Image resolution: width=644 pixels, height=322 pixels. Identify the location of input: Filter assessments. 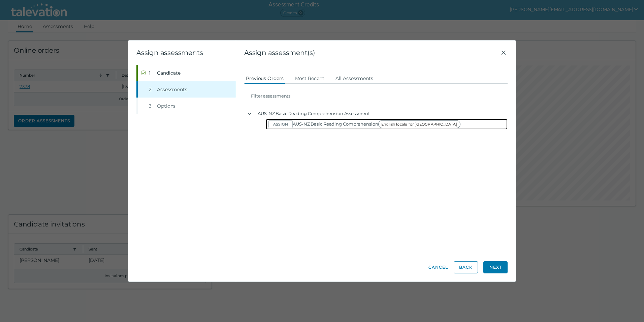
(277, 96).